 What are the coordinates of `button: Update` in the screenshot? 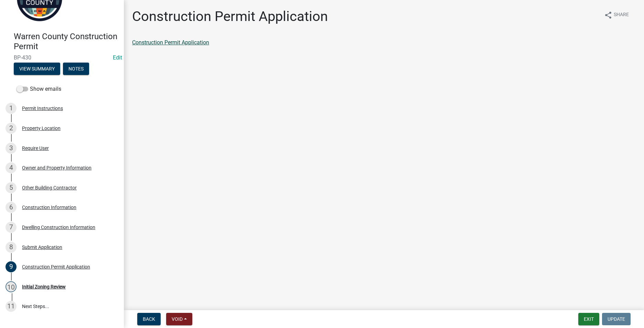 It's located at (616, 319).